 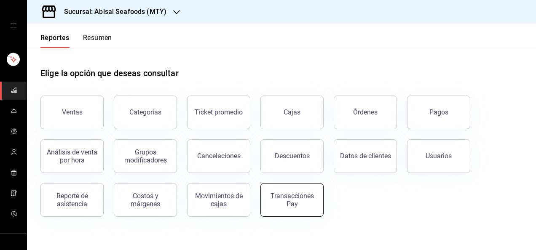 I want to click on button: Reportes, so click(x=55, y=41).